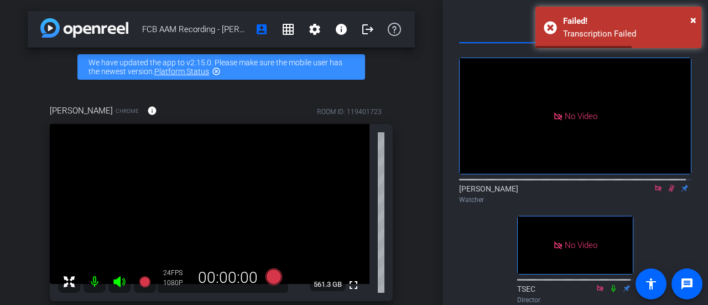 This screenshot has width=708, height=305. Describe the element at coordinates (693, 20) in the screenshot. I see `button: Close` at that location.